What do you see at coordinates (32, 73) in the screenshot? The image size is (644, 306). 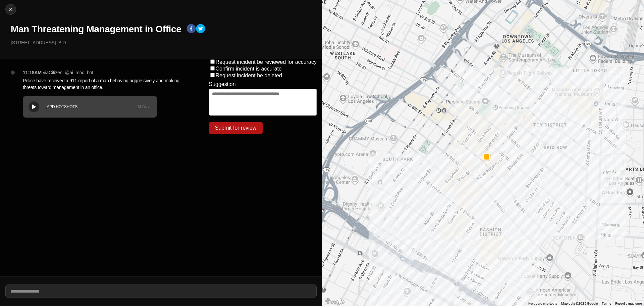 I see `p: 11:18AM` at bounding box center [32, 73].